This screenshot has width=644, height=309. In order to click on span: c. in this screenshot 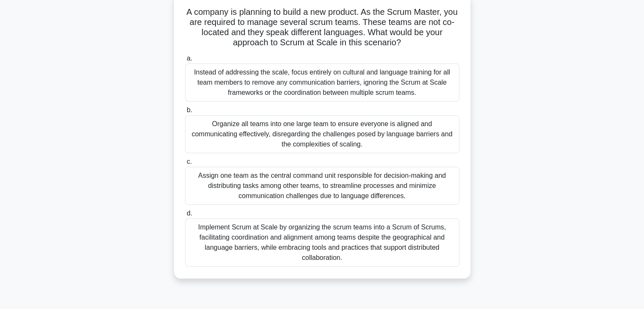, I will do `click(190, 161)`.